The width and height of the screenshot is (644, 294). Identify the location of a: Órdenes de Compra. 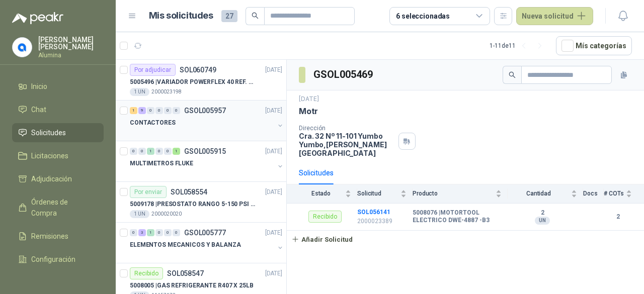
(58, 208).